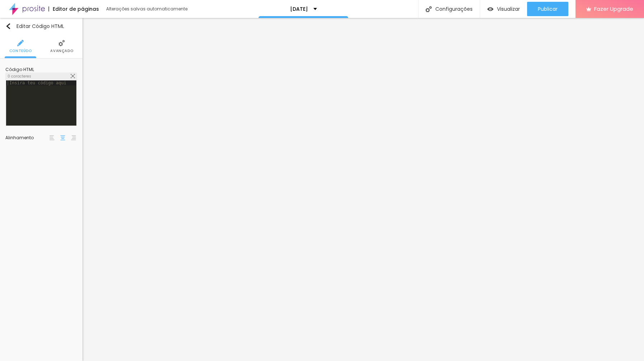  Describe the element at coordinates (35, 26) in the screenshot. I see `div: Editar Código HTML` at that location.